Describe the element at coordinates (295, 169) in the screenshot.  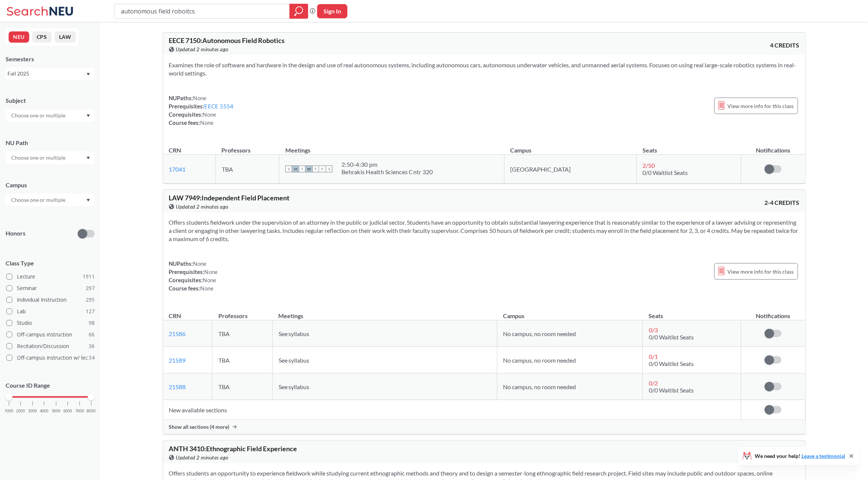
I see `span: M` at that location.